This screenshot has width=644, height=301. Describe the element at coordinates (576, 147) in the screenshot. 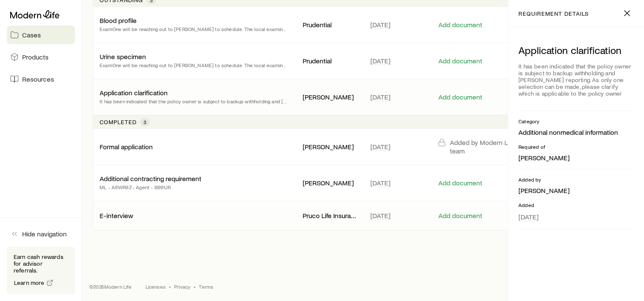

I see `p: Required of` at that location.